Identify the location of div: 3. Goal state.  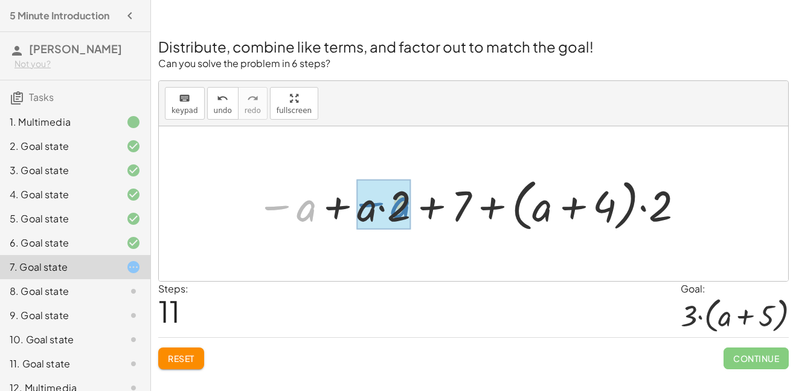
(58, 170).